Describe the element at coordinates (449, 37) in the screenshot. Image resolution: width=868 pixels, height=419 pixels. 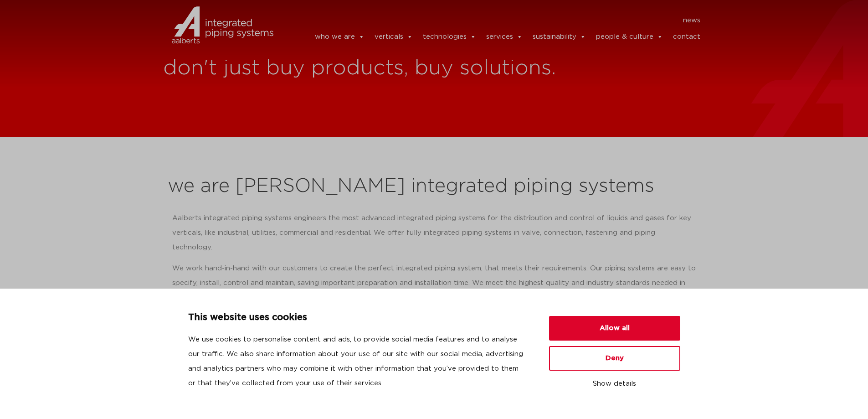
I see `a: technologies` at that location.